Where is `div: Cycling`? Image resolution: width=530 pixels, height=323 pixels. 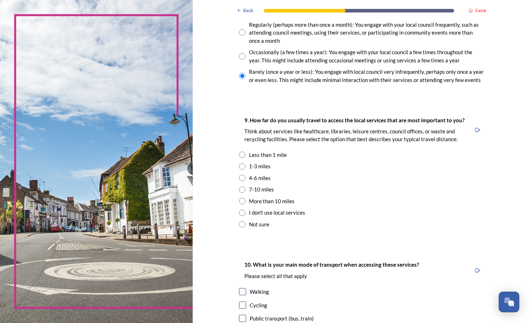
div: Cycling is located at coordinates (258, 305).